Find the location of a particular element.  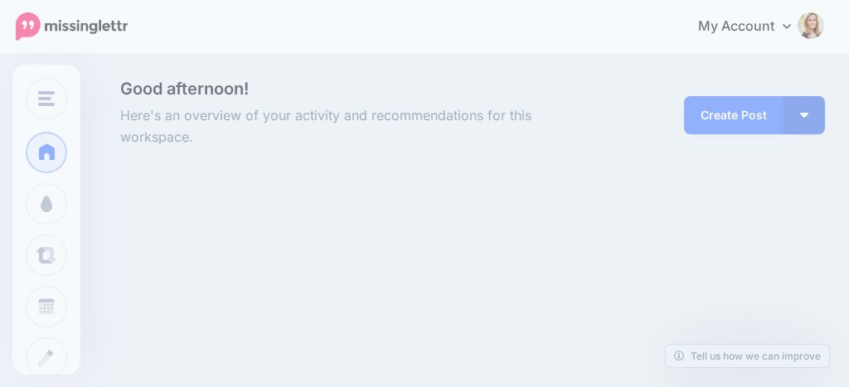

a: Tell us how we can improve is located at coordinates (747, 356).